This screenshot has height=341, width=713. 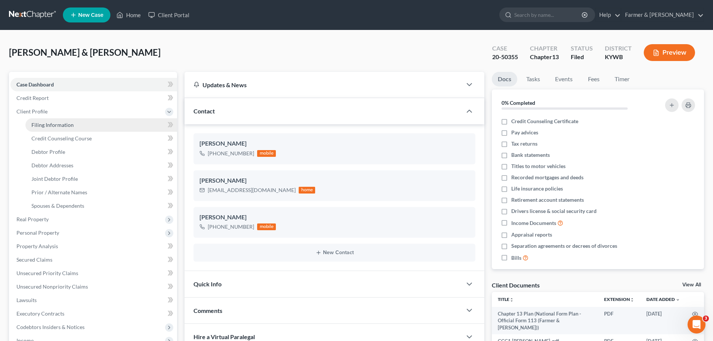 What do you see at coordinates (505, 57) in the screenshot?
I see `div: 20-50355` at bounding box center [505, 57].